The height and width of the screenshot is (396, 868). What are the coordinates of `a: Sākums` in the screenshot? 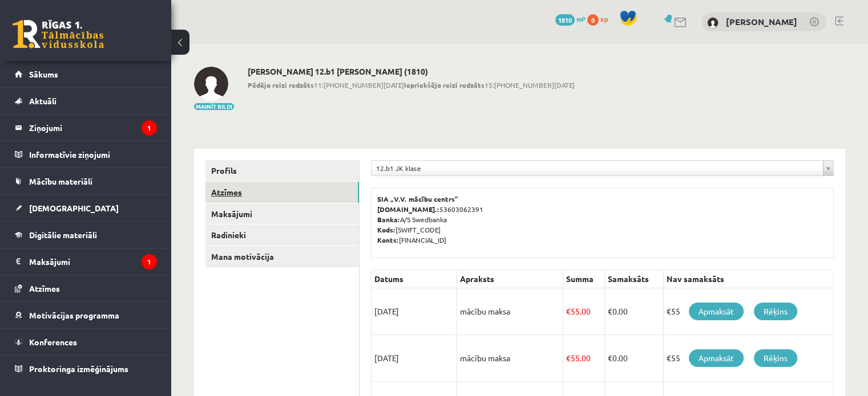 It's located at (85, 74).